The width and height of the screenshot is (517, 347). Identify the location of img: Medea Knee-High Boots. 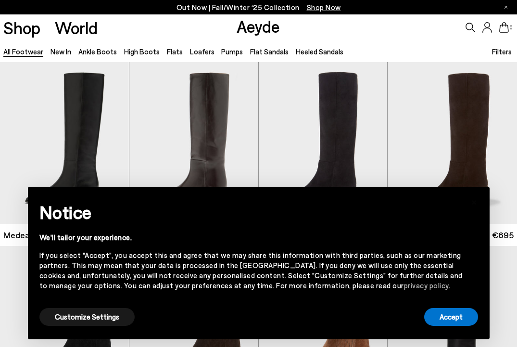
(194, 143).